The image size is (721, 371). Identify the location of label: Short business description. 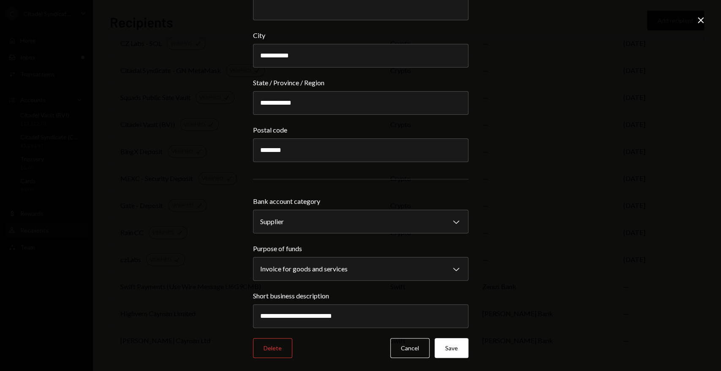
(361, 296).